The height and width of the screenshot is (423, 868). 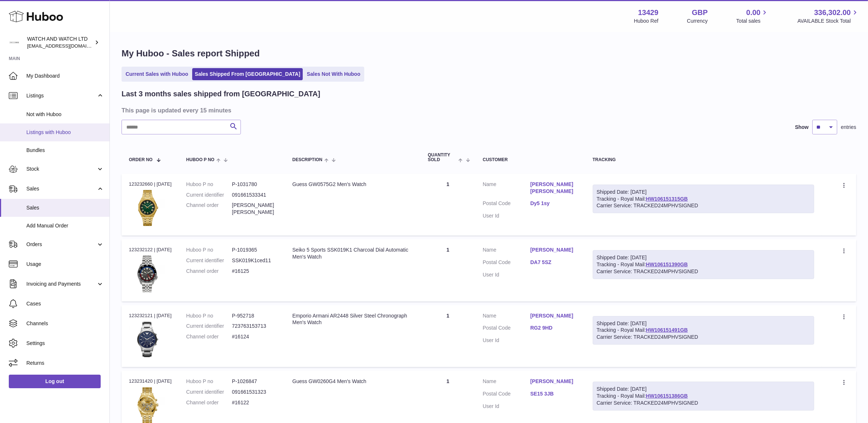 I want to click on a: 0.00 Total sales, so click(x=752, y=16).